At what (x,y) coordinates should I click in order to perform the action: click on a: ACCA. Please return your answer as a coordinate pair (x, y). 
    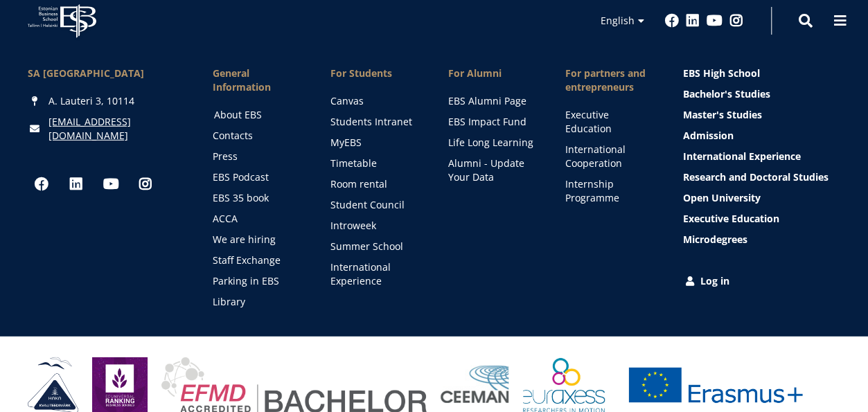
    Looking at the image, I should click on (258, 219).